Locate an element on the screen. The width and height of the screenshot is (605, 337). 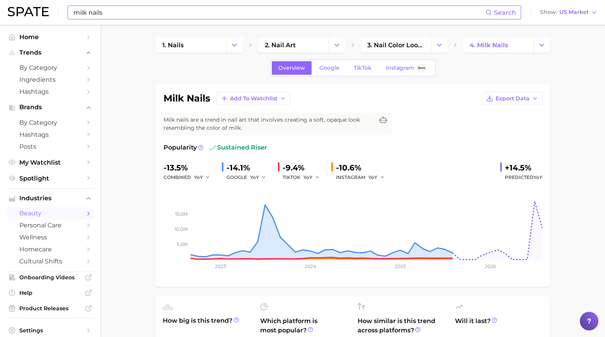
span: Product Releases is located at coordinates (50, 308).